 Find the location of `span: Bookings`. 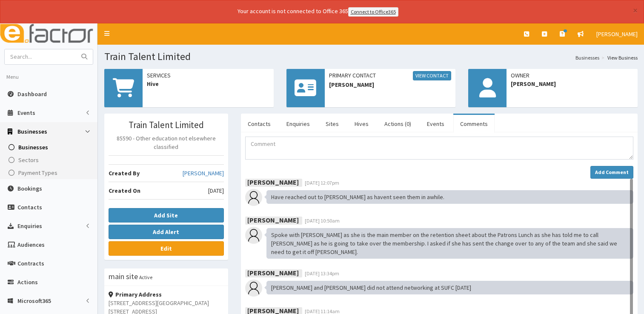

span: Bookings is located at coordinates (30, 188).